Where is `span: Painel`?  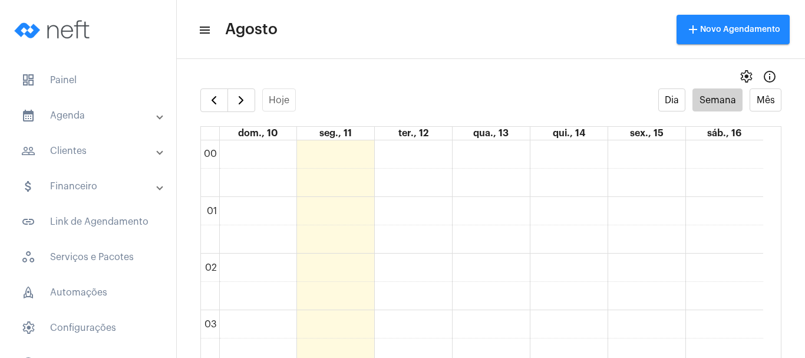
span: Painel is located at coordinates (88, 80).